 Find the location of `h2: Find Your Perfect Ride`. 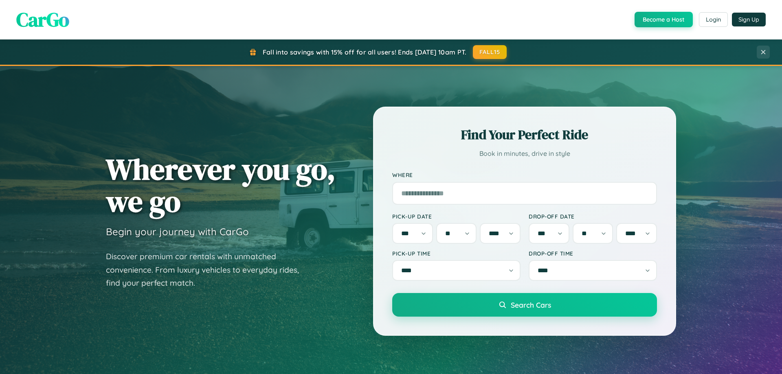

h2: Find Your Perfect Ride is located at coordinates (524, 135).